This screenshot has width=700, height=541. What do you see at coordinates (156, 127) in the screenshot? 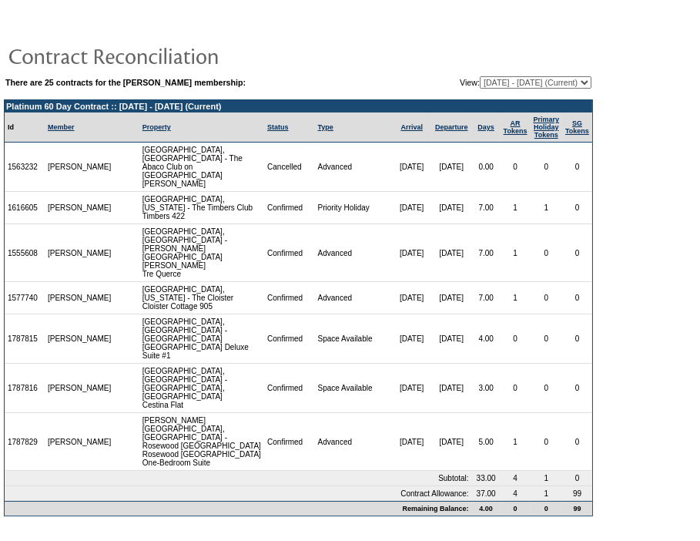
I see `a: Property` at bounding box center [156, 127].